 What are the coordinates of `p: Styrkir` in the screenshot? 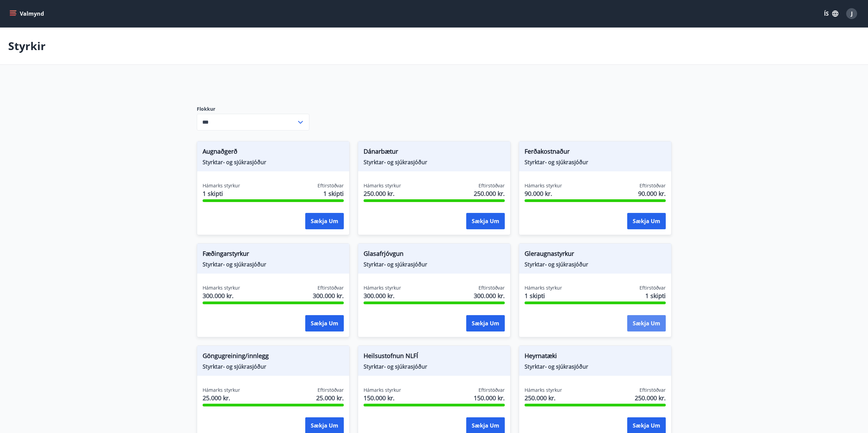 It's located at (27, 46).